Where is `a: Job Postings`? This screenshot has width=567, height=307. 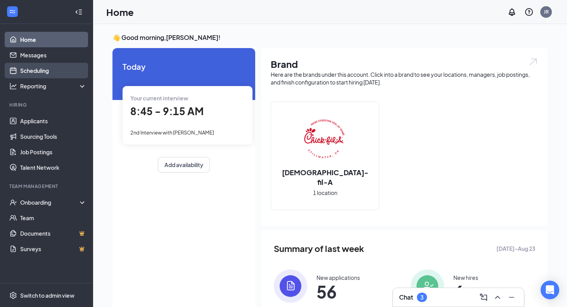 a: Job Postings is located at coordinates (53, 152).